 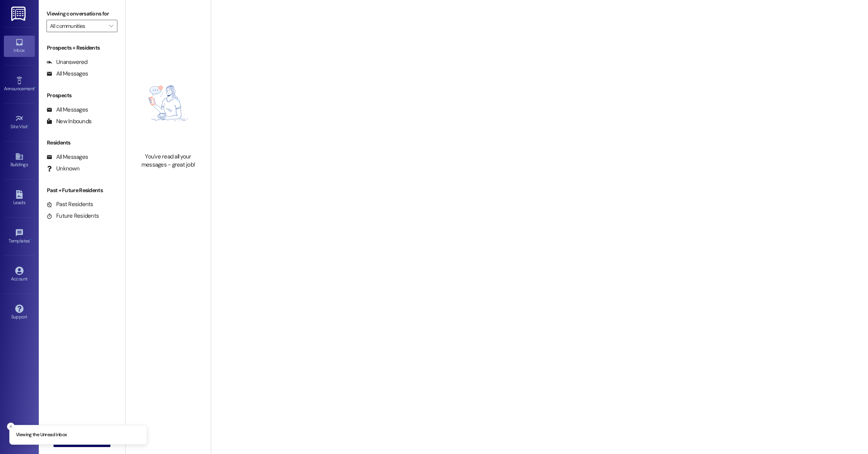 What do you see at coordinates (20, 46) in the screenshot?
I see `a: Inbox` at bounding box center [20, 46].